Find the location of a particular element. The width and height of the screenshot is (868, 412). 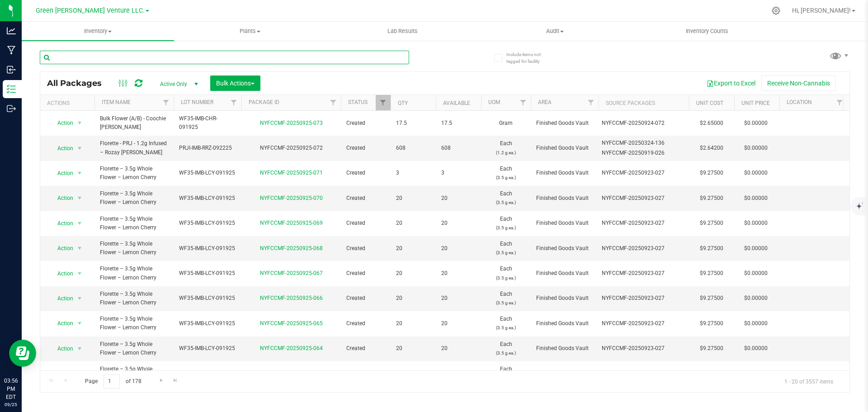

input: 1 is located at coordinates (111, 381).